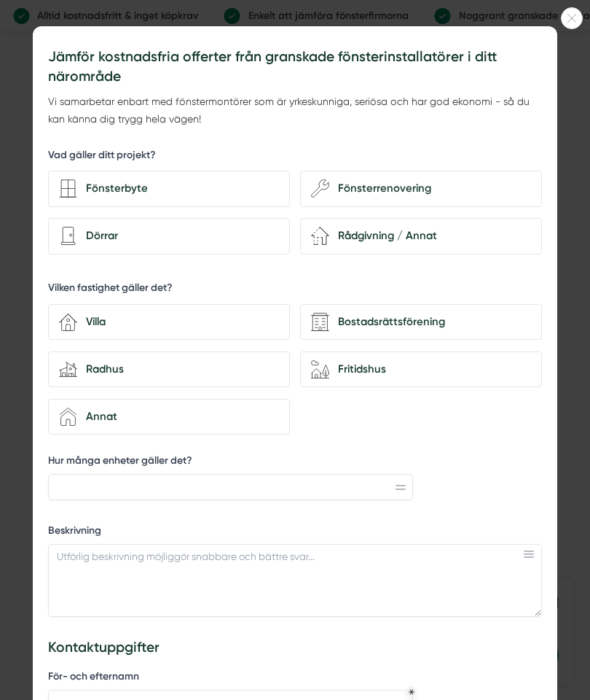  What do you see at coordinates (230, 678) in the screenshot?
I see `label: För- och efternamn` at bounding box center [230, 678].